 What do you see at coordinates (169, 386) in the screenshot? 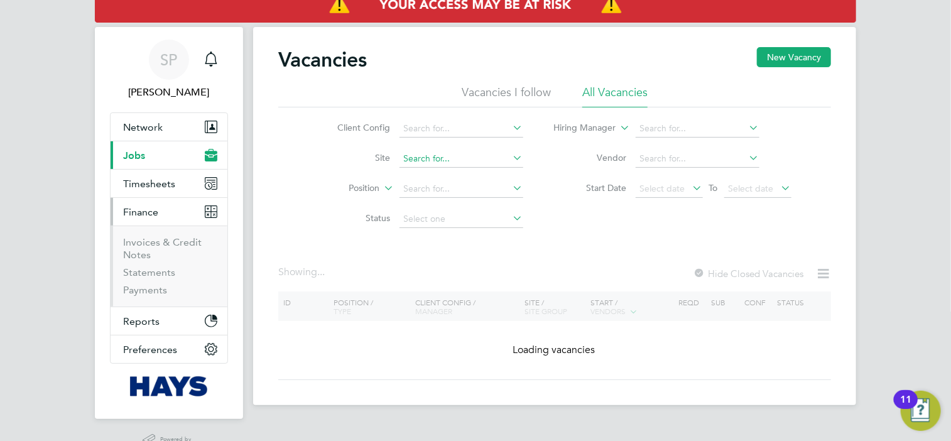
I see `img: hays-logo-retina.png` at bounding box center [169, 386].